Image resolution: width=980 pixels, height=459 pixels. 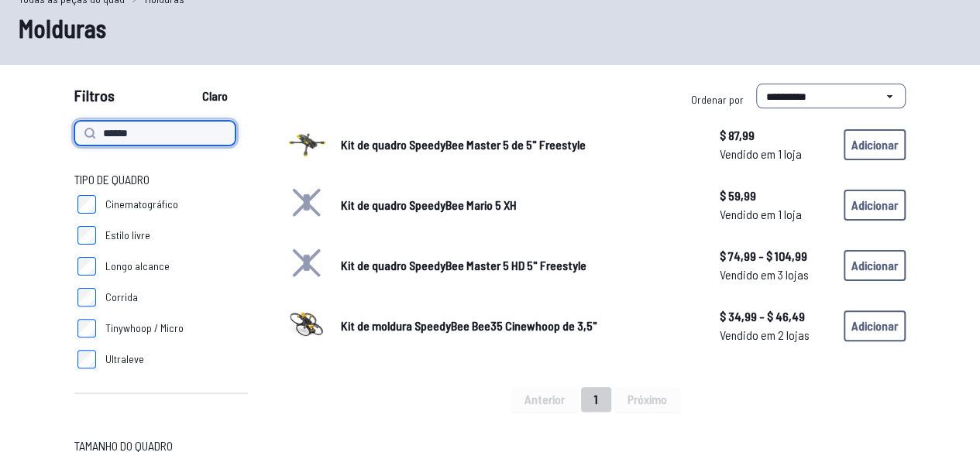 I want to click on a: Kit de quadro SpeedyBee Master 5 de 5" Freestyle, so click(x=518, y=145).